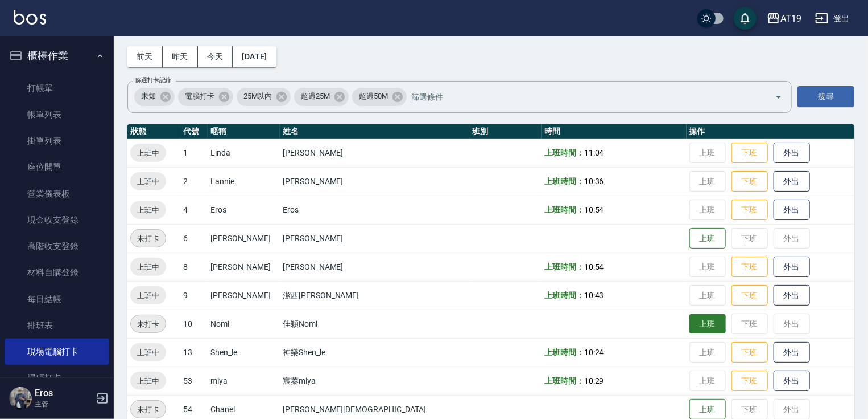 The image size is (868, 419). What do you see at coordinates (746, 18) in the screenshot?
I see `button: save` at bounding box center [746, 18].